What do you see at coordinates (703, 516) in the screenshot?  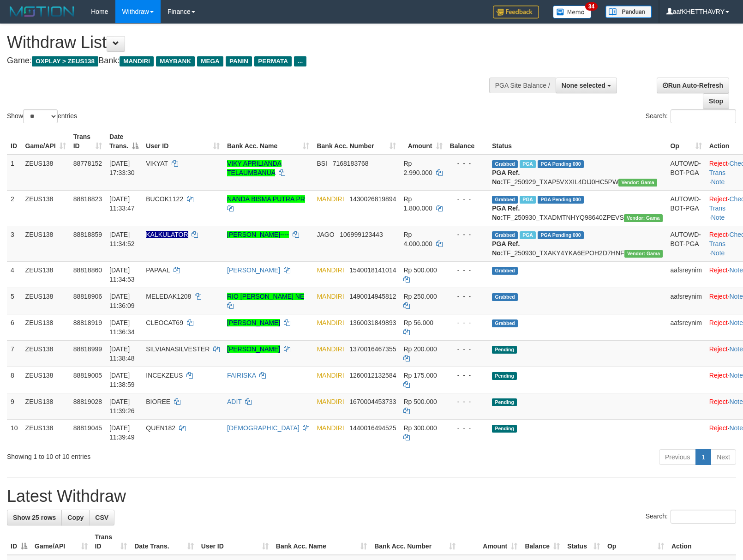 I see `input: Search:` at bounding box center [703, 516].